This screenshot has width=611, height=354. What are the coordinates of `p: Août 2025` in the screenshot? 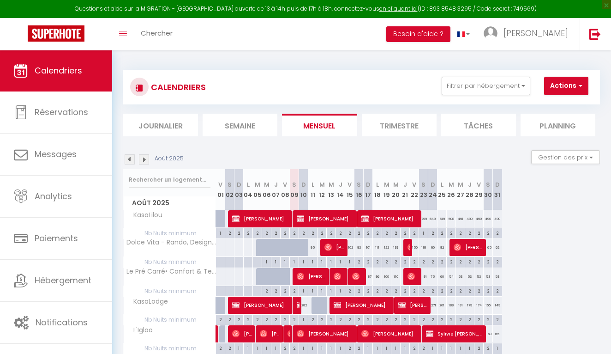 It's located at (169, 158).